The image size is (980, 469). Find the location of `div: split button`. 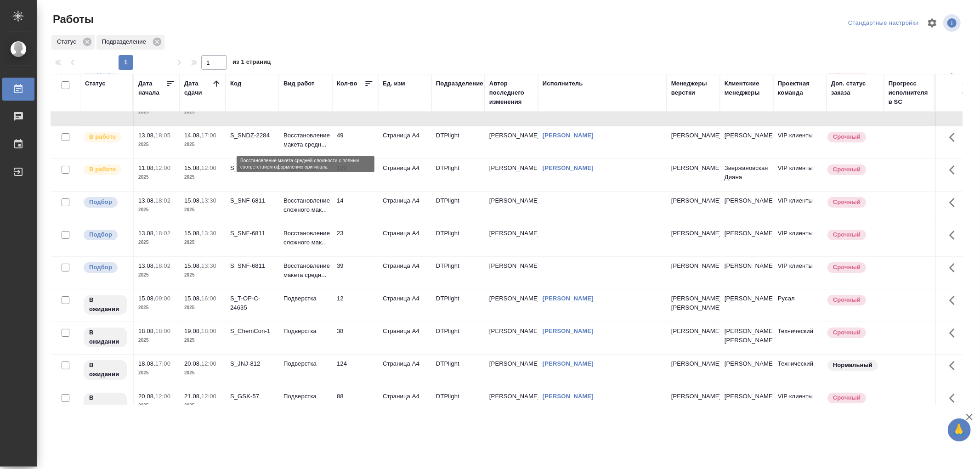

div: split button is located at coordinates (884, 23).